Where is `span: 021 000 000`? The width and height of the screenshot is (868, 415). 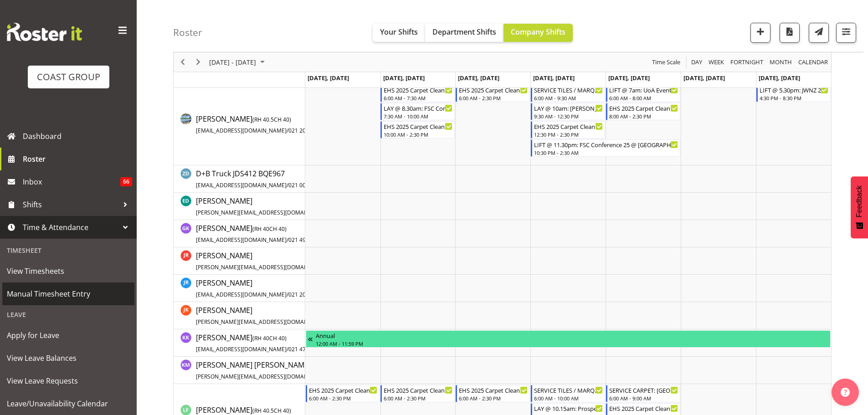
span: 021 000 000 is located at coordinates (304, 185).